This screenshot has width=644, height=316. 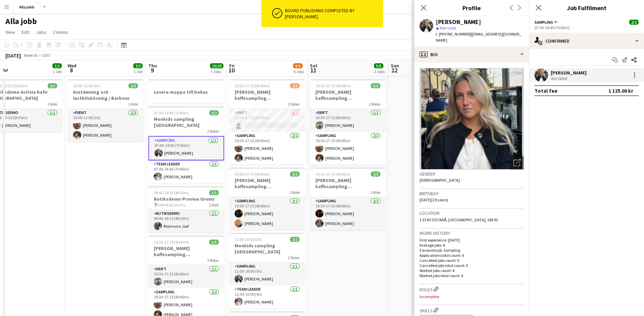 I want to click on div: Not rated, so click(x=559, y=78).